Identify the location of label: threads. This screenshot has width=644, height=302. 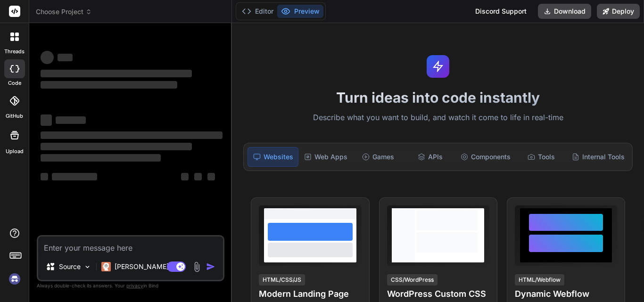
(14, 51).